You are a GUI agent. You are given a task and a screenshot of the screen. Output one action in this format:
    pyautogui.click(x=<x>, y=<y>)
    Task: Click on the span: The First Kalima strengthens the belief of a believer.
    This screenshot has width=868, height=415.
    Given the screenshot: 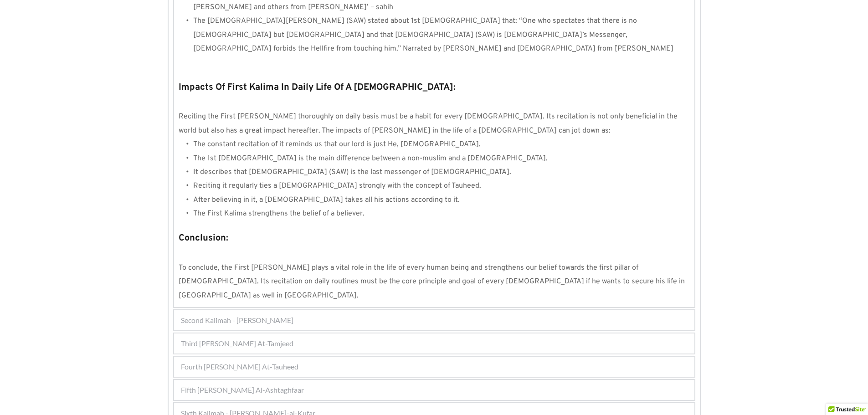 What is the action you would take?
    pyautogui.click(x=279, y=213)
    